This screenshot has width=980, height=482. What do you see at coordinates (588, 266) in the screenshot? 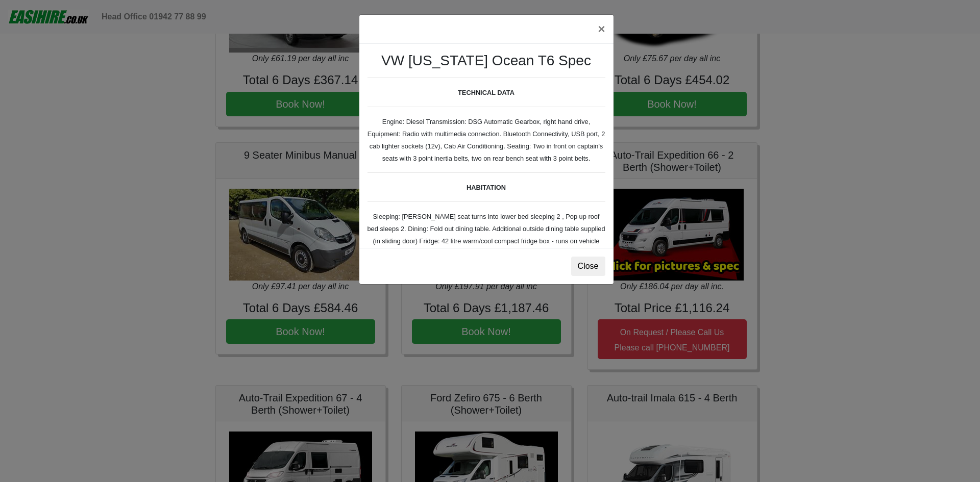
I see `button: Close` at bounding box center [588, 266].